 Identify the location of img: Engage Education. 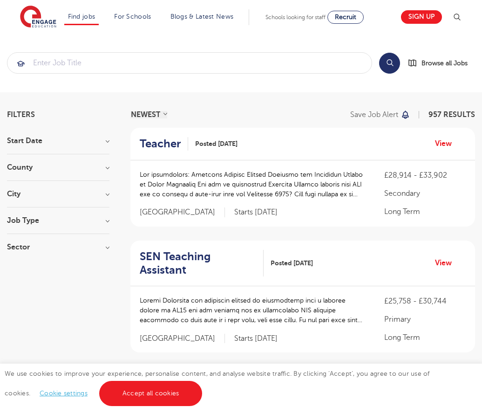
(38, 17).